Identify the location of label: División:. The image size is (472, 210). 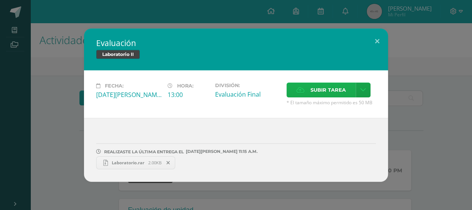
(248, 85).